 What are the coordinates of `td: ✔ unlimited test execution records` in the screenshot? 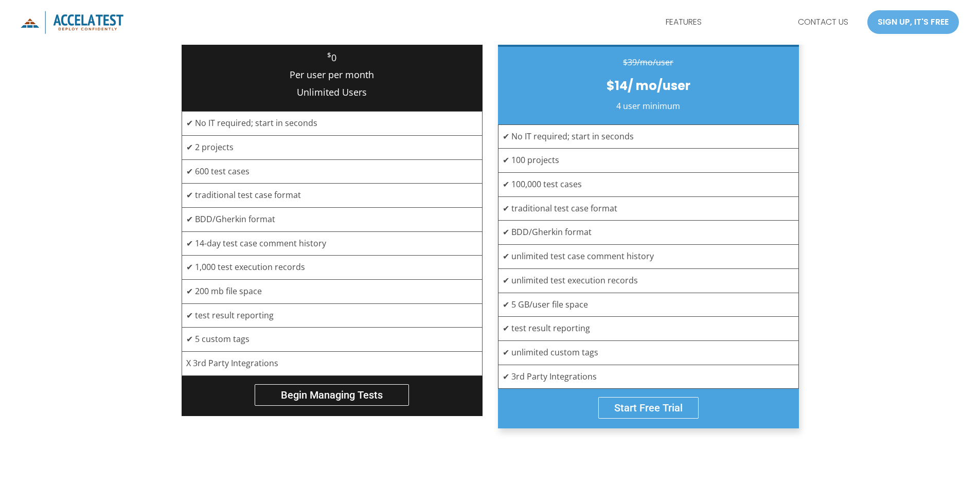 It's located at (649, 281).